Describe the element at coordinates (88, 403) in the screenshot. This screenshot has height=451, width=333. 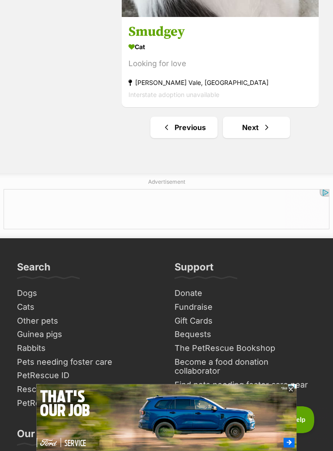
I see `a: PetRescue TV` at that location.